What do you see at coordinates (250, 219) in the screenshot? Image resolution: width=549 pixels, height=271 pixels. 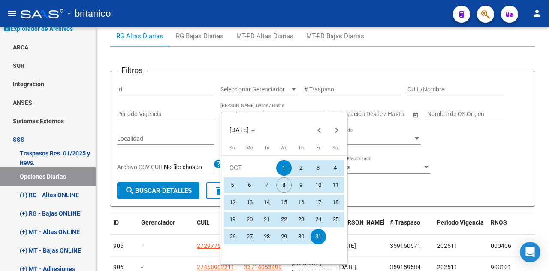 I see `span: 20` at bounding box center [250, 219].